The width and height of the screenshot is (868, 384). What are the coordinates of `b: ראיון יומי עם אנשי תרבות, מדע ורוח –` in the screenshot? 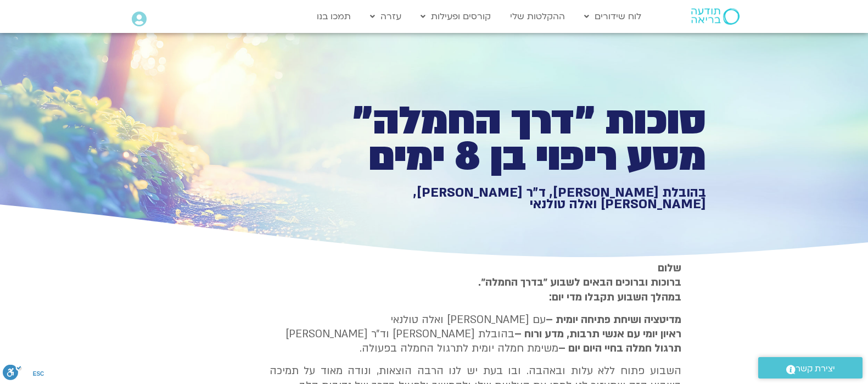 It's located at (598, 334).